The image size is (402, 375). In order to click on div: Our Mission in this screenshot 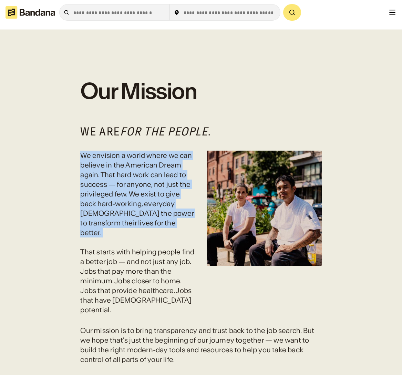, I will do `click(201, 91)`.